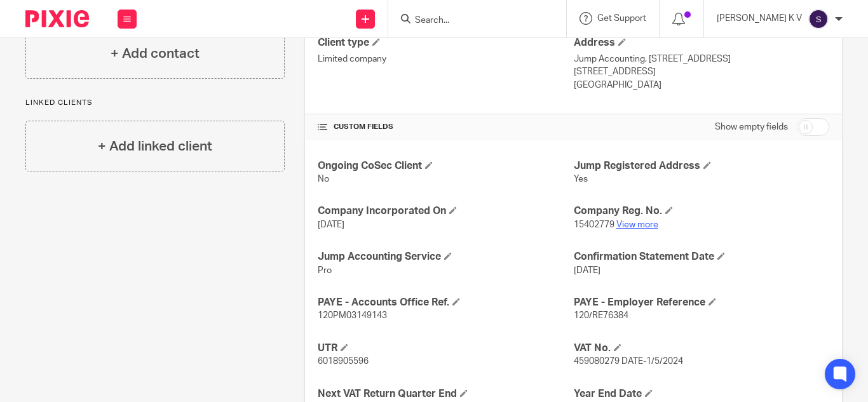  I want to click on span: 459080279 DATE-1/5/2024, so click(628, 361).